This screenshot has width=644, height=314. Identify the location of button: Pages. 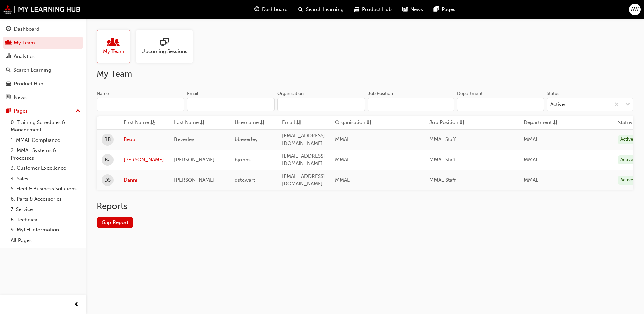
(43, 111).